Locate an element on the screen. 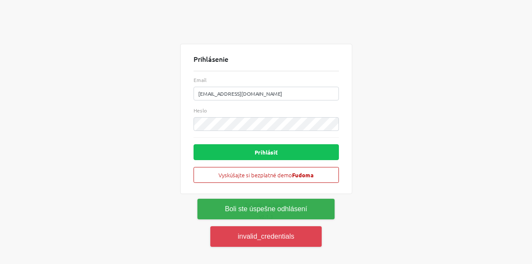  p: invalid_credentials is located at coordinates (266, 237).